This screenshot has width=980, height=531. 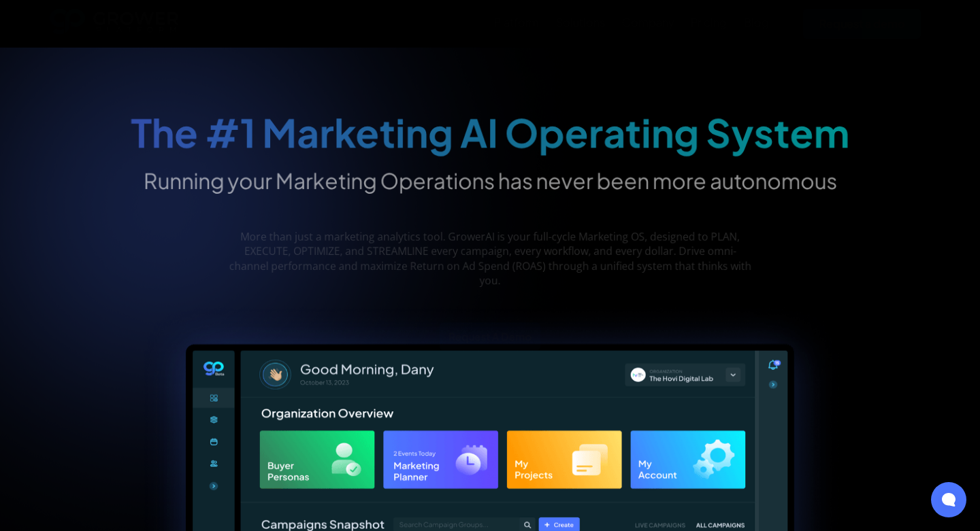 What do you see at coordinates (490, 180) in the screenshot?
I see `h2: Running your Marketing Operations has never been more autonomous` at bounding box center [490, 180].